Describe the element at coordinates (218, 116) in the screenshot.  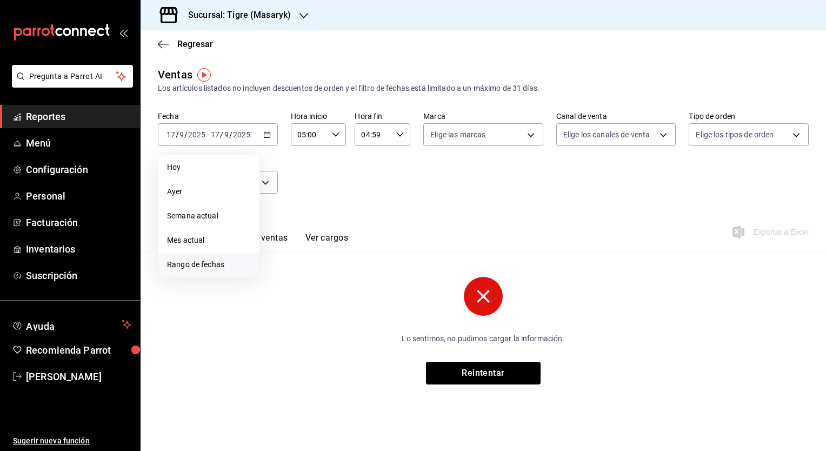
I see `label: Fecha` at that location.